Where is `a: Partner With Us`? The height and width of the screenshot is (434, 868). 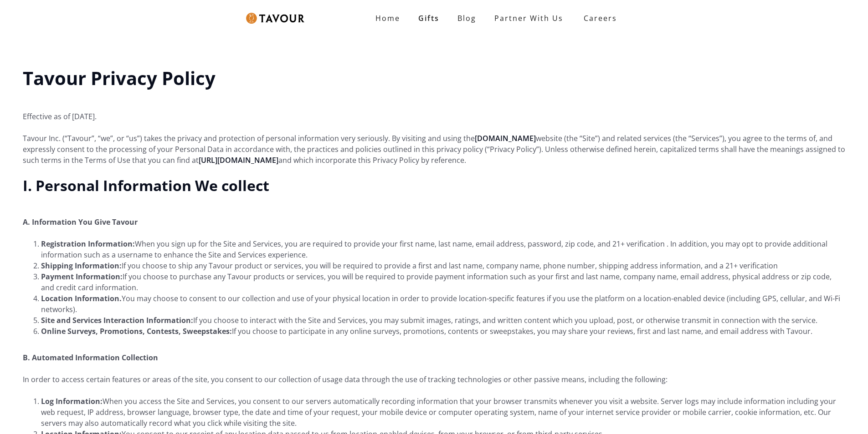
a: Partner With Us is located at coordinates (528, 18).